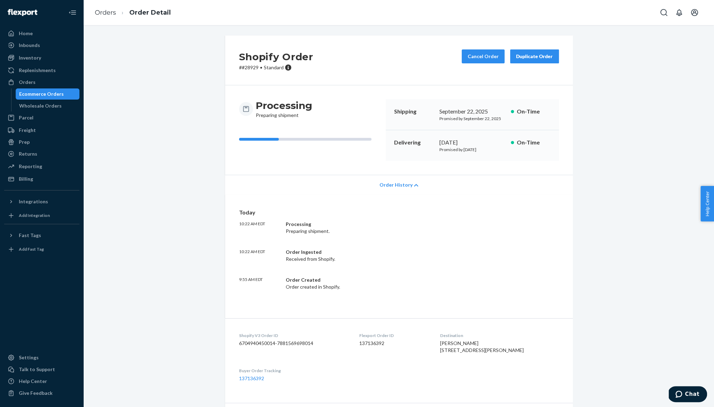  Describe the element at coordinates (389, 280) in the screenshot. I see `div: Order Created` at that location.